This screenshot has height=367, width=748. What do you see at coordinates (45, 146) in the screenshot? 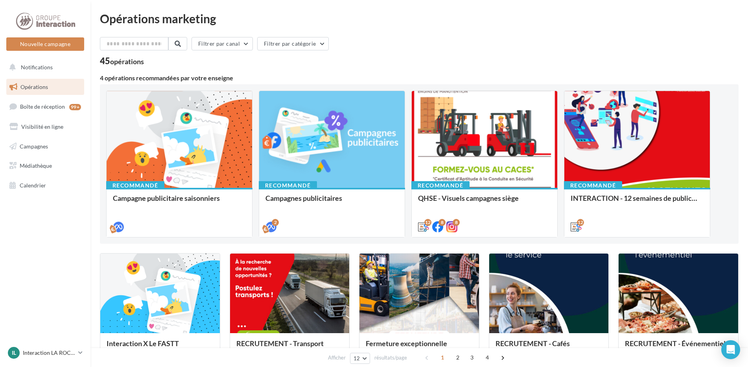
I see `a: Campagnes` at bounding box center [45, 146].